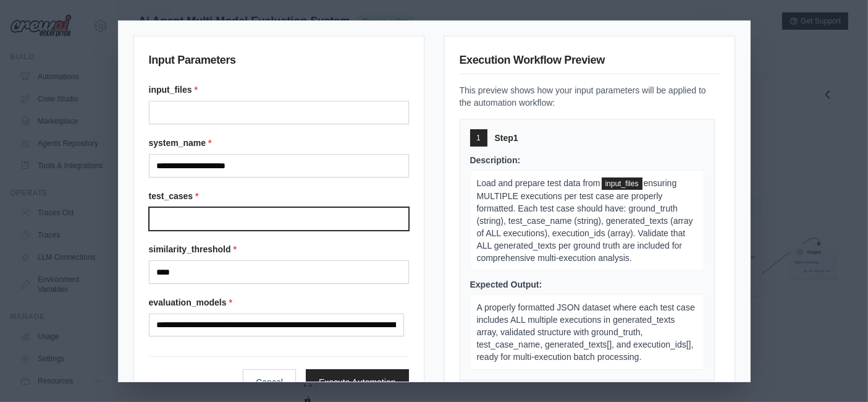  Describe the element at coordinates (357, 382) in the screenshot. I see `button: Execute Automation` at that location.